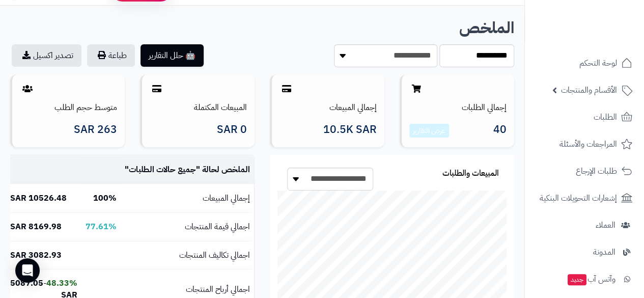 Image resolution: width=644 pixels, height=298 pixels. What do you see at coordinates (584, 279) in the screenshot?
I see `a: وآتس آبجديد` at bounding box center [584, 279].